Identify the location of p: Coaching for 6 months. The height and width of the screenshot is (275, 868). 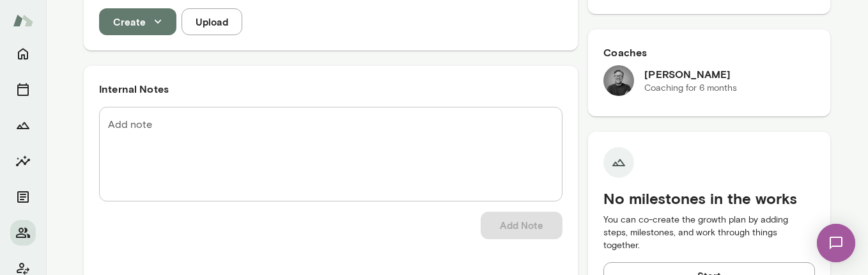
(690, 88).